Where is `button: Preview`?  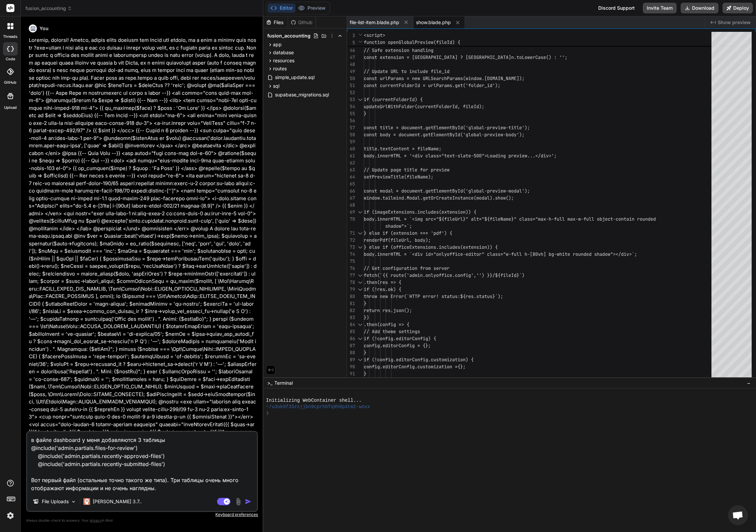 button: Preview is located at coordinates (311, 8).